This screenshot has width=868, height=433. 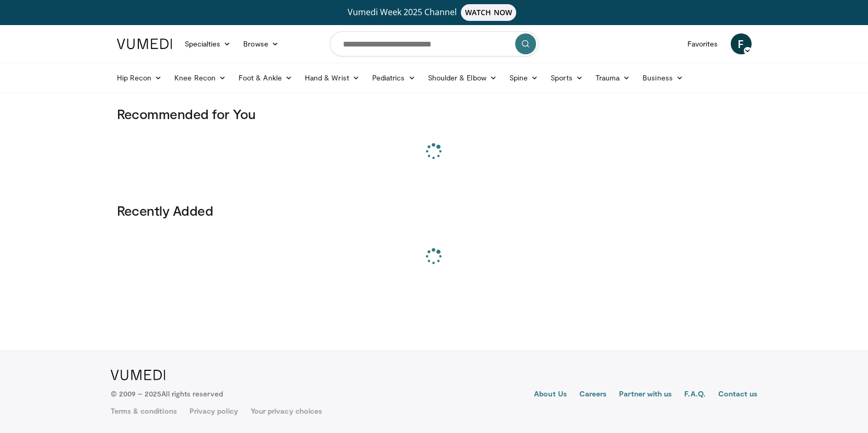 I want to click on a: F.A.Q., so click(x=695, y=395).